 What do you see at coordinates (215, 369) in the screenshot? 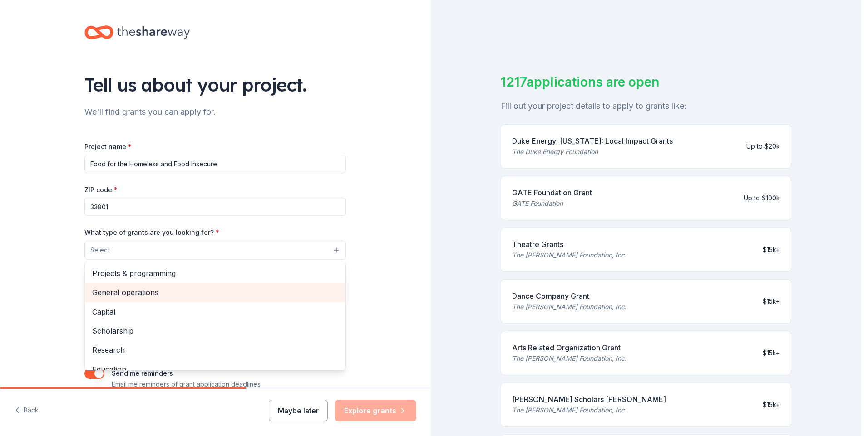
I see `span: Education` at bounding box center [215, 369].